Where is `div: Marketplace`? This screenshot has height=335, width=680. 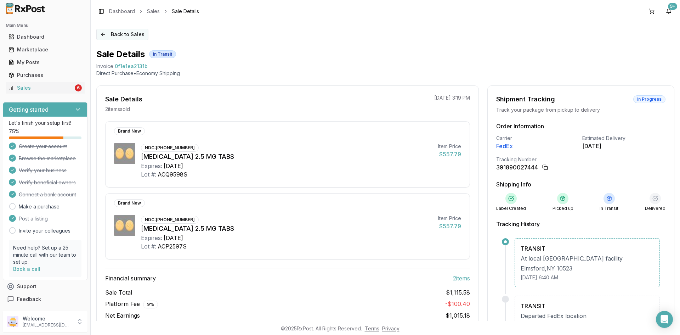
div: Marketplace is located at coordinates (45, 50).